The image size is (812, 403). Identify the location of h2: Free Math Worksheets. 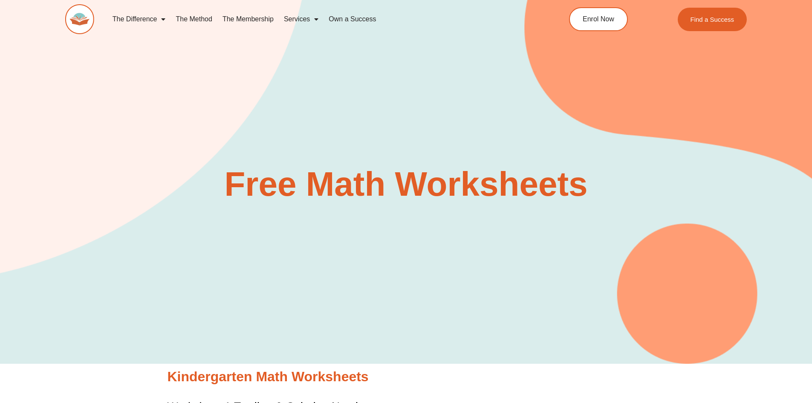
(406, 184).